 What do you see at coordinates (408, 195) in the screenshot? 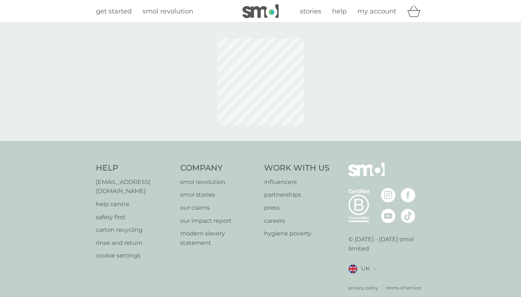
I see `img: visit the smol Facebook page` at bounding box center [408, 195].